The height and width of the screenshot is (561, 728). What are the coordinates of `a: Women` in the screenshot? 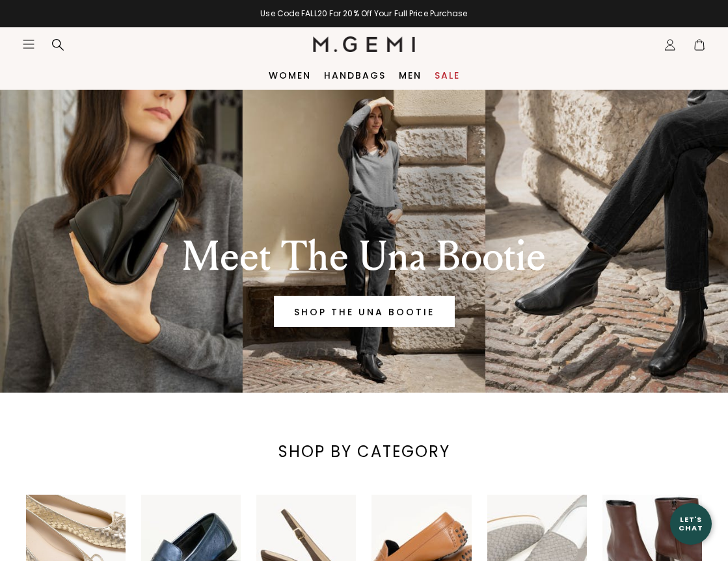 It's located at (290, 75).